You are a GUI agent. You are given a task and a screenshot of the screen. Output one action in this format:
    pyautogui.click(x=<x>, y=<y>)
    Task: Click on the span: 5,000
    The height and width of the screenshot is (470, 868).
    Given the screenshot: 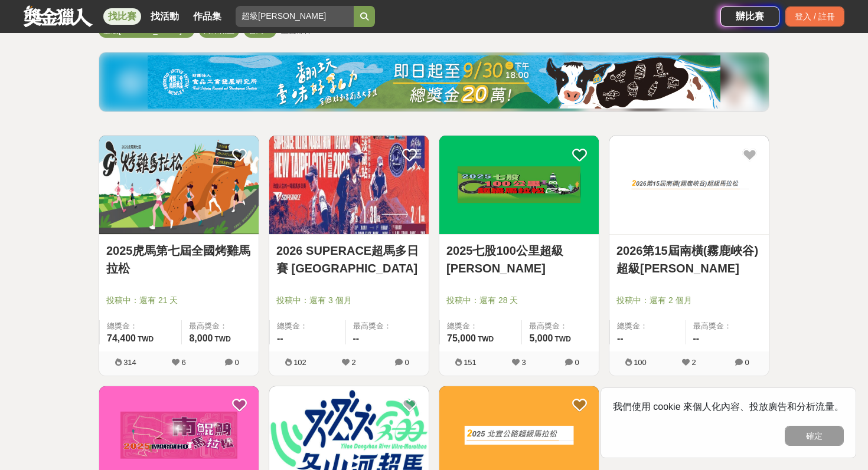 What is the action you would take?
    pyautogui.click(x=541, y=339)
    